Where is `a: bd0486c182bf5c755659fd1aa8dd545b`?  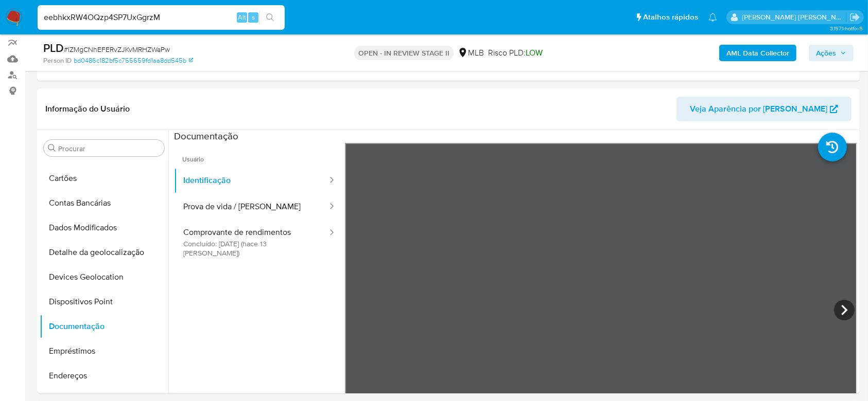
a: bd0486c182bf5c755659fd1aa8dd545b is located at coordinates (133, 61).